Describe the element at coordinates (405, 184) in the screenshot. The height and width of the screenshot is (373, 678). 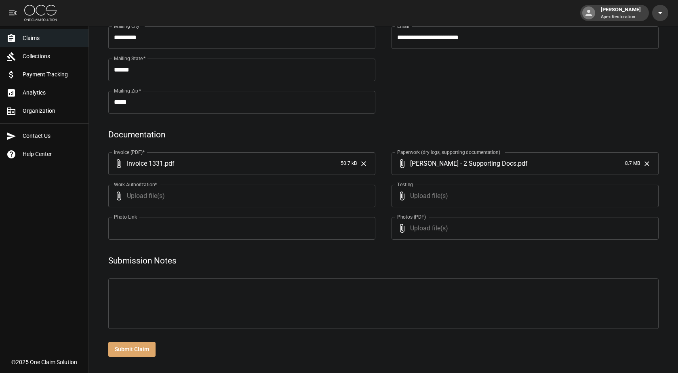
I see `label: Testing` at that location.